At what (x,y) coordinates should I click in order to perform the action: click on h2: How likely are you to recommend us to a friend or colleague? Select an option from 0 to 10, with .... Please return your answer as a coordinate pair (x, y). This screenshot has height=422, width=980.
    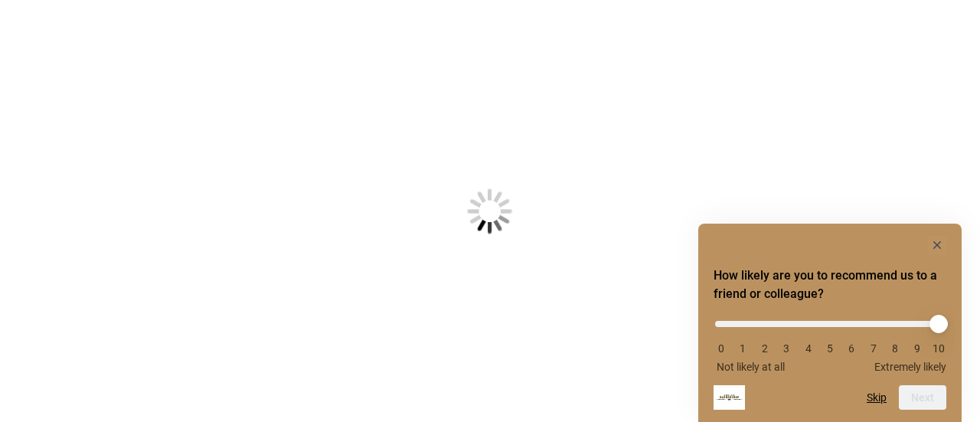
    Looking at the image, I should click on (830, 285).